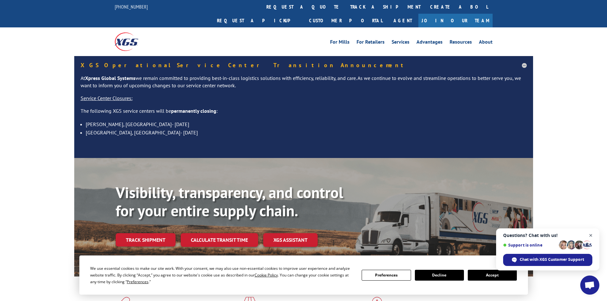  What do you see at coordinates (403, 20) in the screenshot?
I see `a: Agent` at bounding box center [403, 20].